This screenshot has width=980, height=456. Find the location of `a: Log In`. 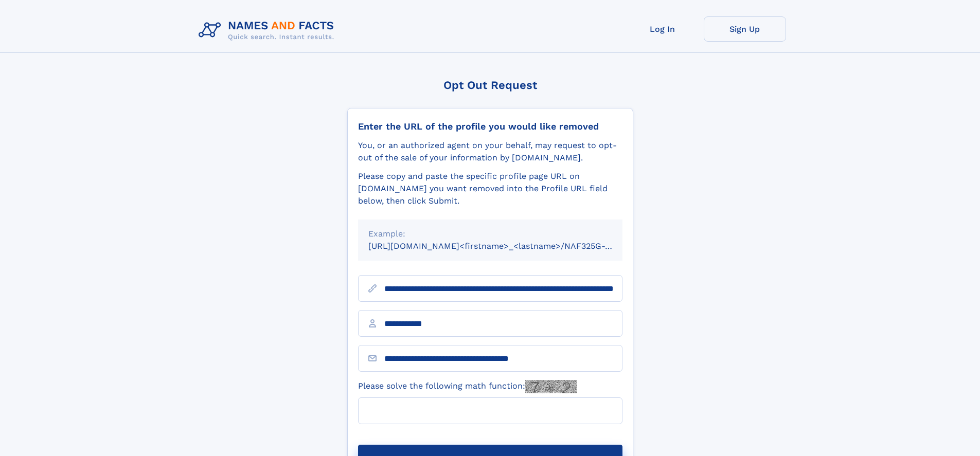

a: Log In is located at coordinates (662, 29).